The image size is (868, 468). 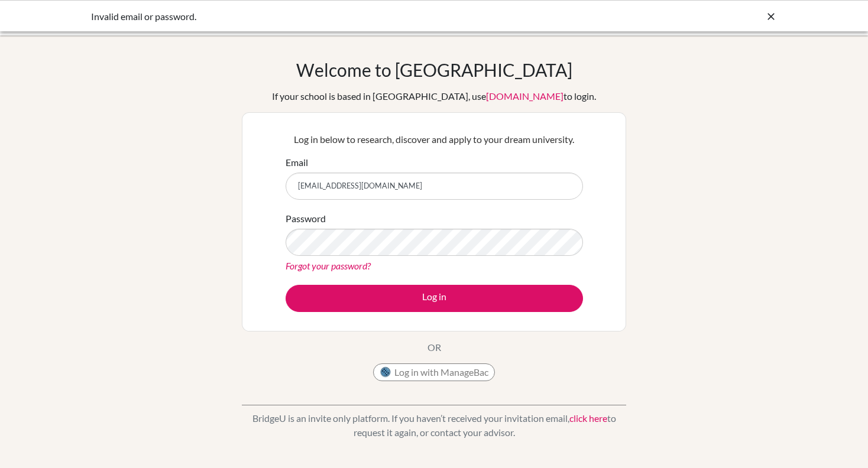 What do you see at coordinates (345, 16) in the screenshot?
I see `div: Invalid email or password.` at bounding box center [345, 16].